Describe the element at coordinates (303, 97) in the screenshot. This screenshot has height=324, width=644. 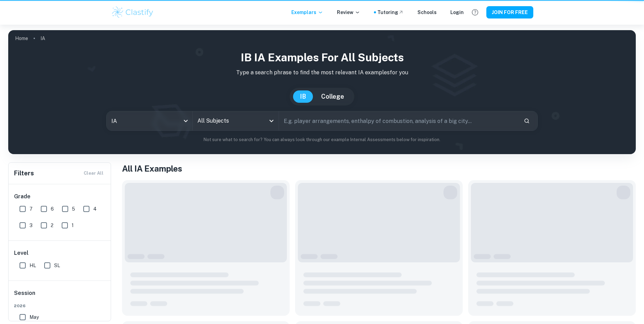
I see `button: IB` at that location.